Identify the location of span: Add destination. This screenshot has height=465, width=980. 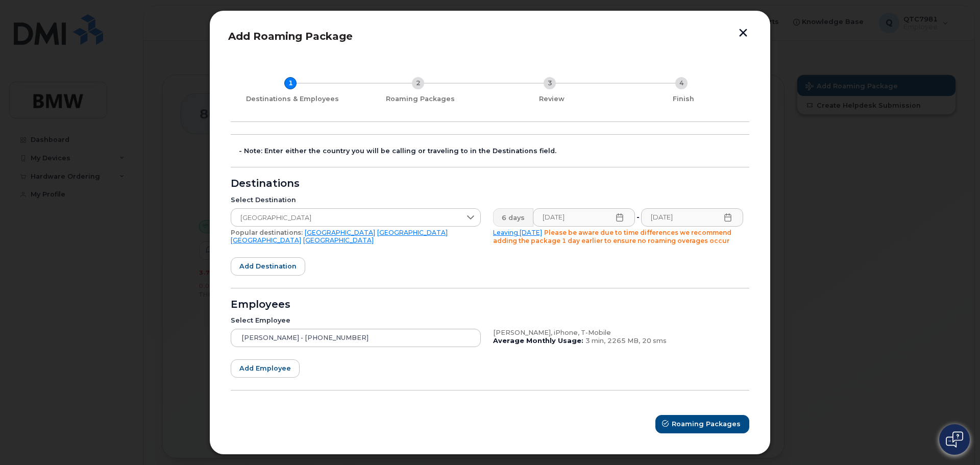
(268, 265).